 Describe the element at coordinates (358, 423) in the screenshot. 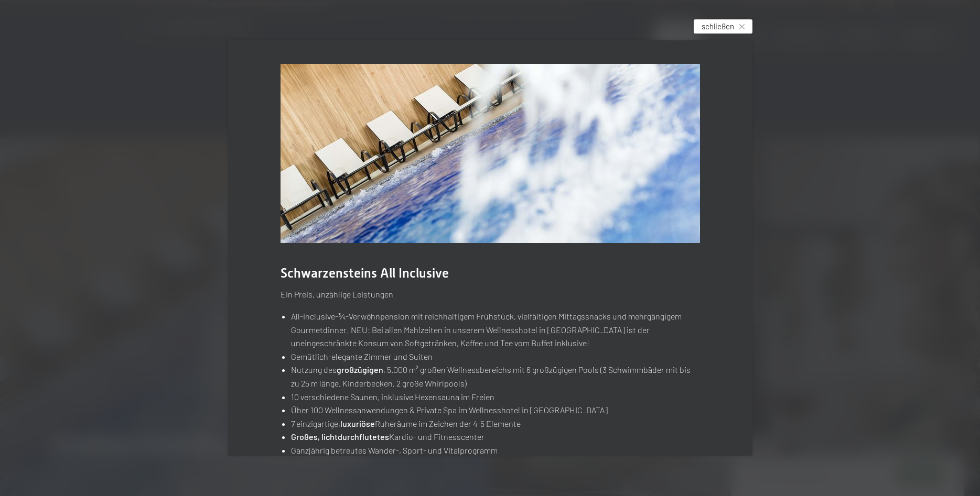

I see `strong: luxuriöse` at that location.